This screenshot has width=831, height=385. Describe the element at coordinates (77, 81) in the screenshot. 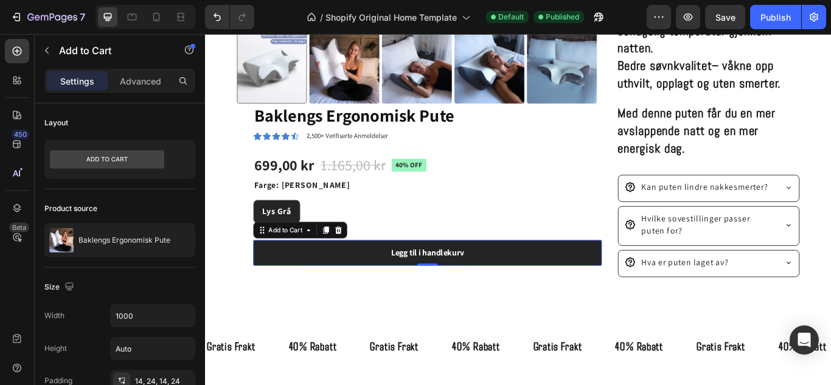

I see `p: Settings` at that location.